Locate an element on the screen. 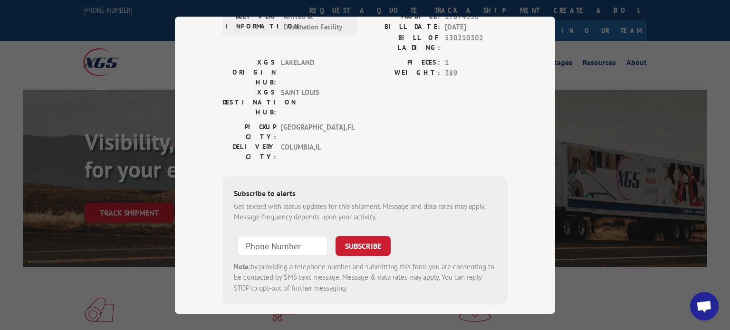 This screenshot has height=330, width=730. label: XGS DESTINATION HUB: is located at coordinates (249, 102).